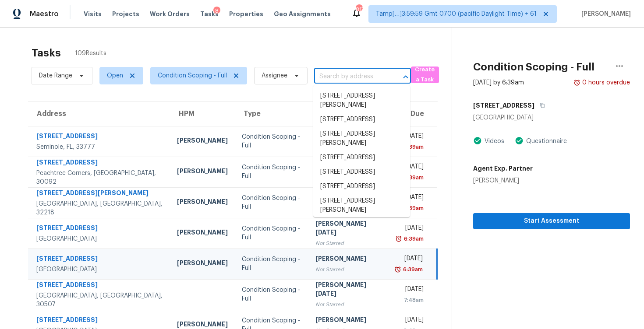  Describe the element at coordinates (46, 53) in the screenshot. I see `h2: Tasks` at that location.